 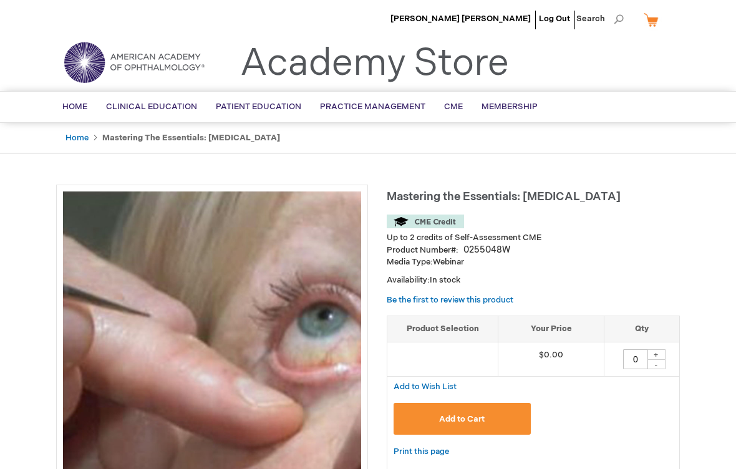 I want to click on th: Your Price, so click(x=552, y=329).